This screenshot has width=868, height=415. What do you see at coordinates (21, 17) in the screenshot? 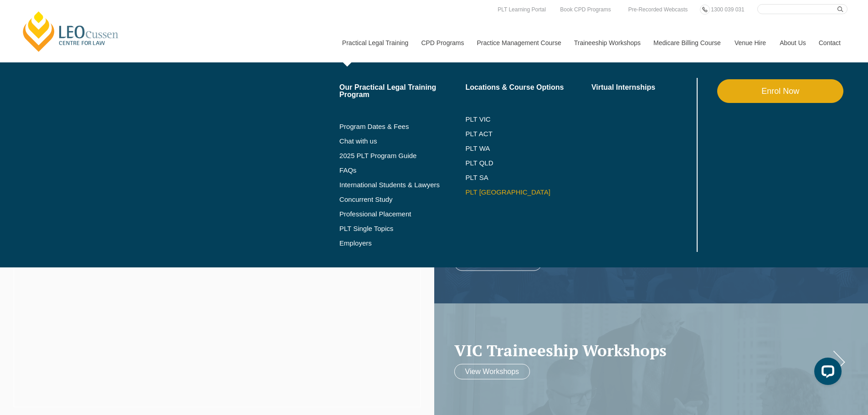
I see `button: Open LiveChat chat widget` at bounding box center [21, 17].